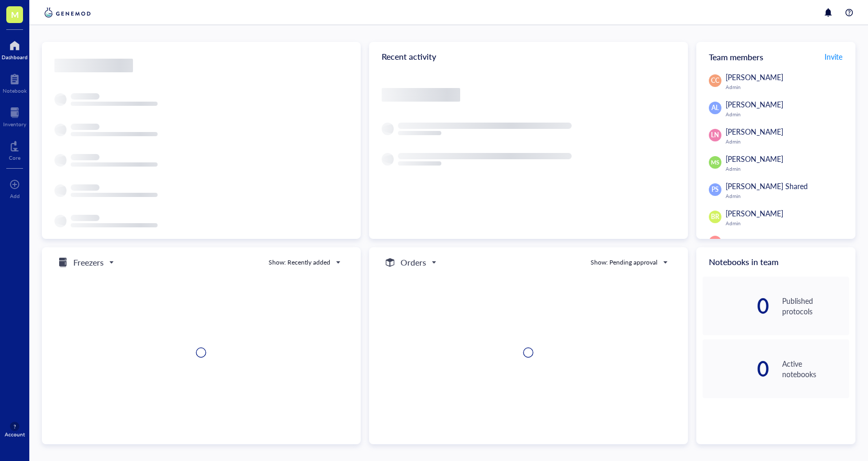 The height and width of the screenshot is (461, 868). What do you see at coordinates (715, 135) in the screenshot?
I see `span: LN` at bounding box center [715, 135].